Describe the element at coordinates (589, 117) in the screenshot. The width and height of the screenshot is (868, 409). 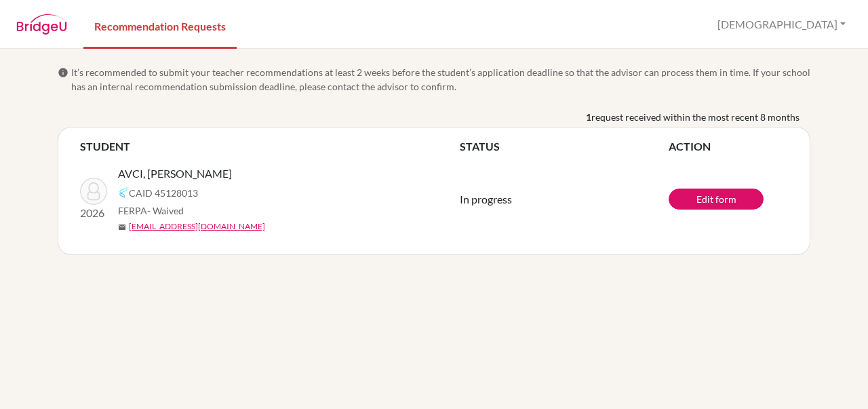
I see `b: 1` at that location.